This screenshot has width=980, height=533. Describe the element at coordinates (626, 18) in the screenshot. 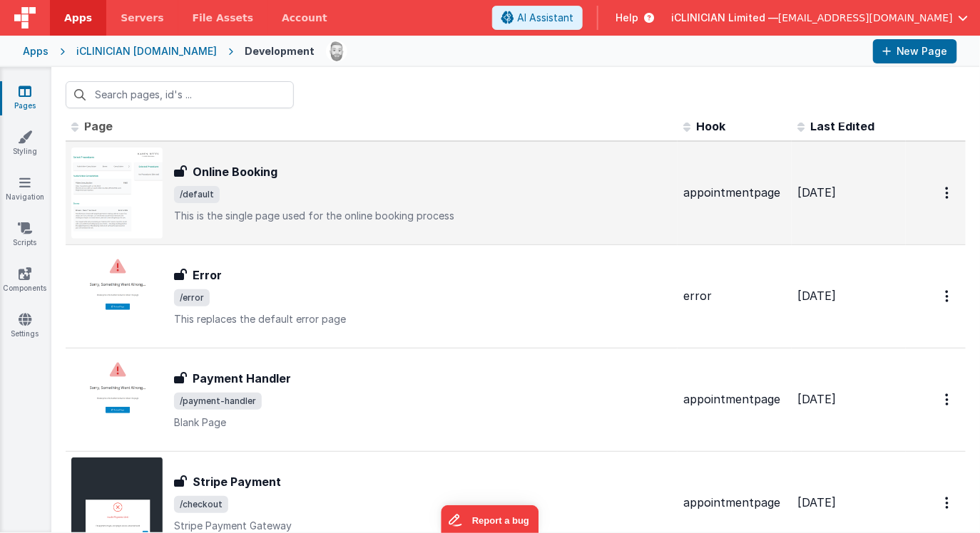

I see `span: Help` at that location.